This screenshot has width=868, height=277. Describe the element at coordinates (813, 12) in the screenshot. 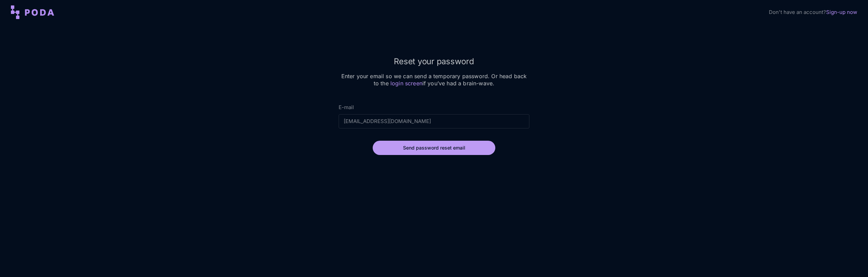

I see `div: Don't have an account?` at that location.